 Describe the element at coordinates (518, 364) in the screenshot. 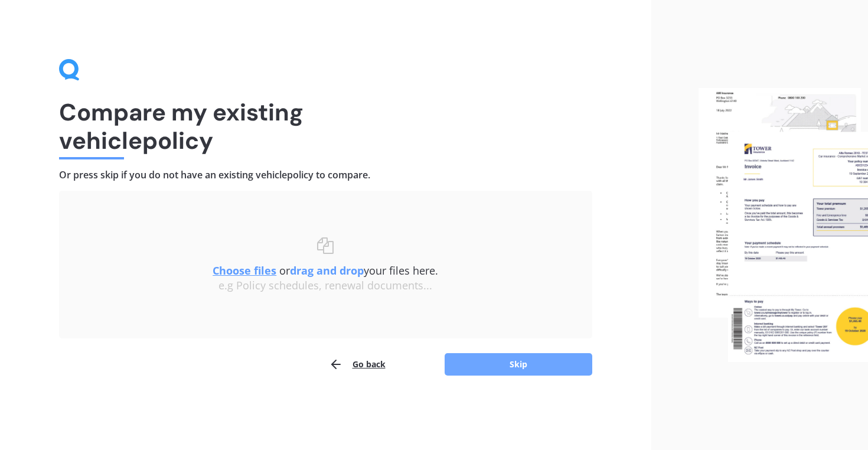

I see `button: Skip` at that location.